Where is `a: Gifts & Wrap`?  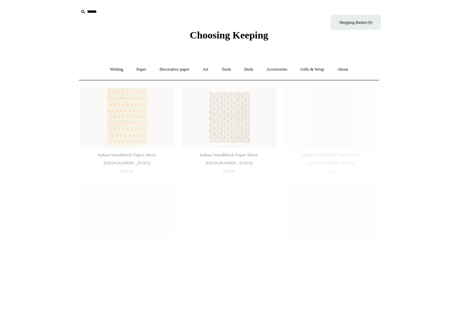
a: Gifts & Wrap is located at coordinates (312, 69).